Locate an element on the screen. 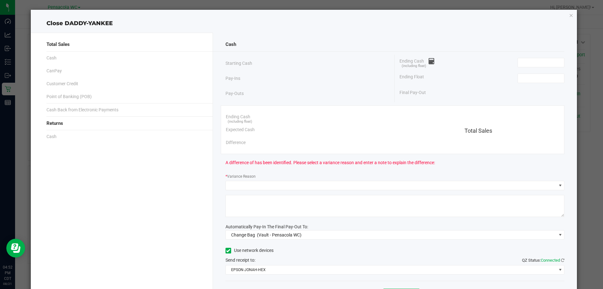  label: Use network devices is located at coordinates (249, 250).